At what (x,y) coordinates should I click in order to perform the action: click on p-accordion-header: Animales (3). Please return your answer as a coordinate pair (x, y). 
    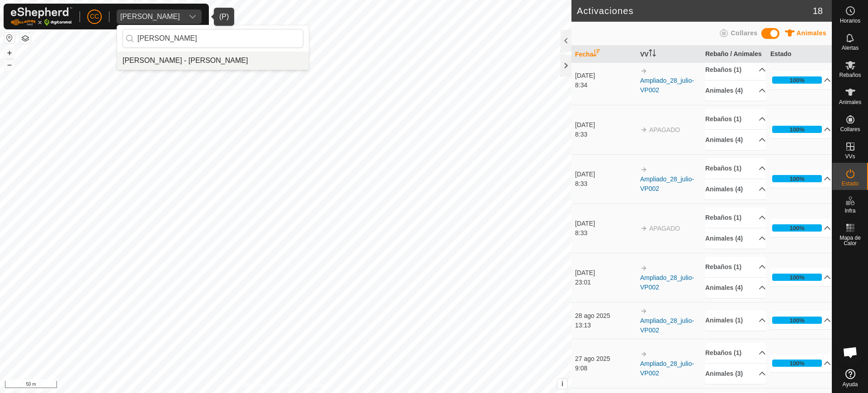
    Looking at the image, I should click on (736, 374).